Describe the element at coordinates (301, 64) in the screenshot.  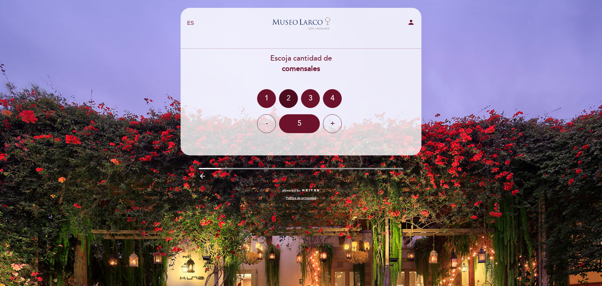
I see `div: Escoja cantidad de` at that location.